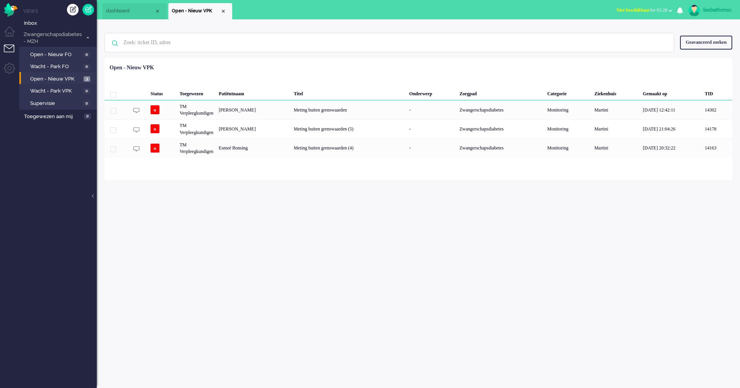 Image resolution: width=740 pixels, height=388 pixels. What do you see at coordinates (501, 93) in the screenshot?
I see `div: Zorgpad` at bounding box center [501, 93].